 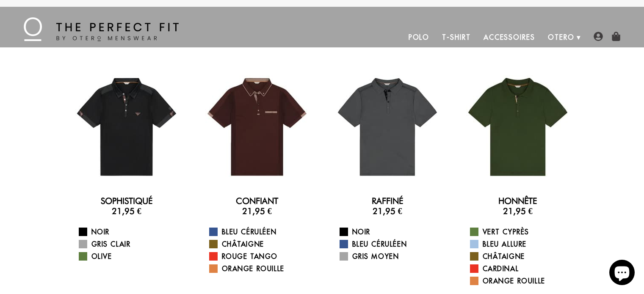 I want to click on a: Polo, so click(x=419, y=37).